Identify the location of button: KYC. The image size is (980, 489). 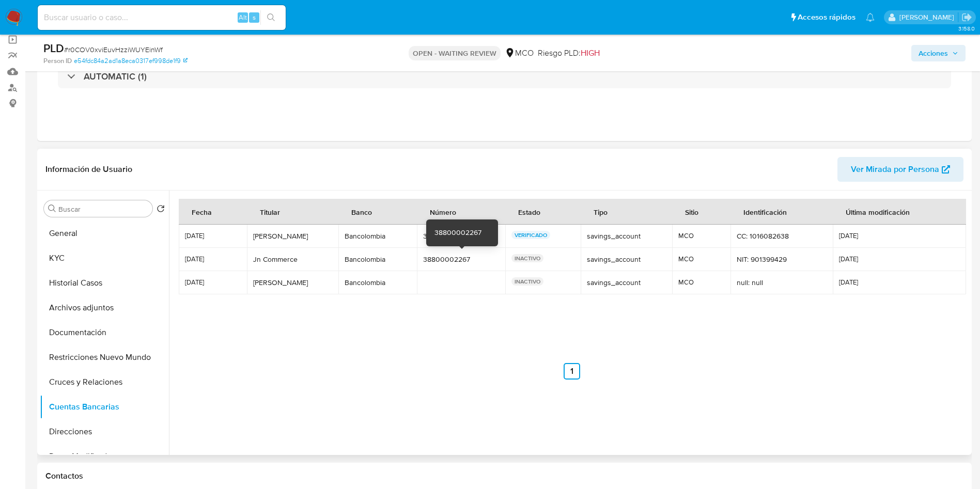
(104, 259).